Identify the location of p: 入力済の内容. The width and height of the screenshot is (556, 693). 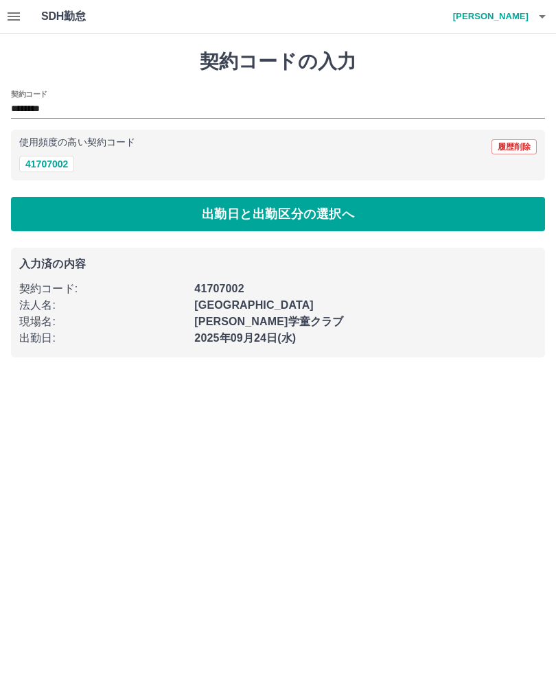
(278, 264).